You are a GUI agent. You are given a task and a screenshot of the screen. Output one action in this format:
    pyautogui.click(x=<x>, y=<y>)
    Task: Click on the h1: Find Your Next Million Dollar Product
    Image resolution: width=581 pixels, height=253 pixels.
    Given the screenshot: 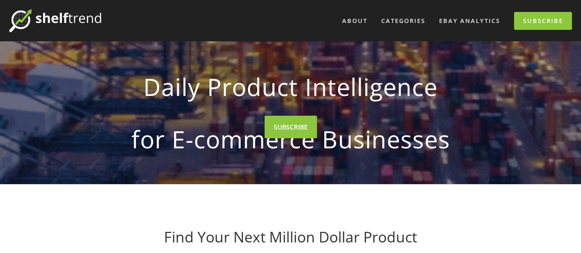 What is the action you would take?
    pyautogui.click(x=291, y=237)
    